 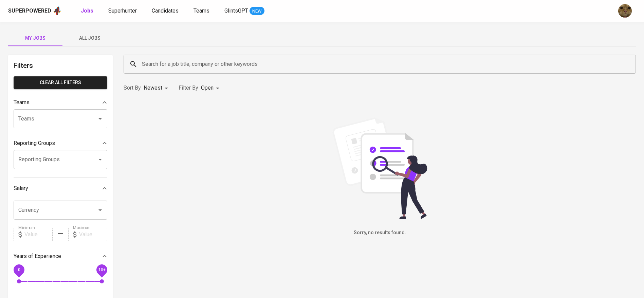 I want to click on a: Teams, so click(x=202, y=11).